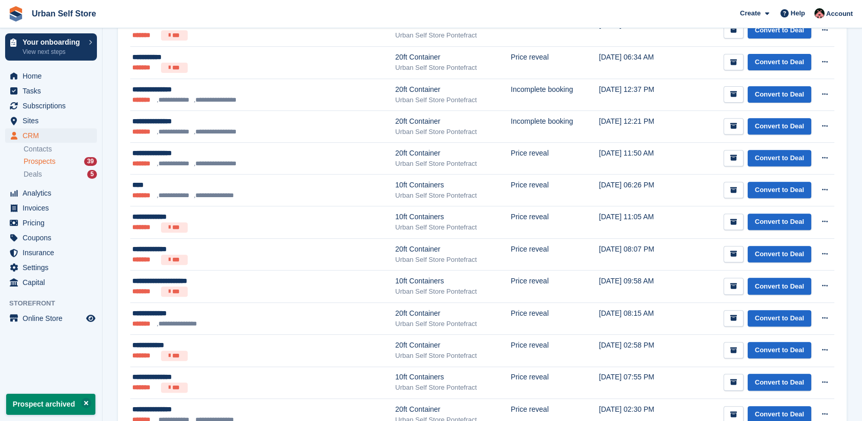 The height and width of the screenshot is (421, 862). What do you see at coordinates (840, 14) in the screenshot?
I see `span: Account` at bounding box center [840, 14].